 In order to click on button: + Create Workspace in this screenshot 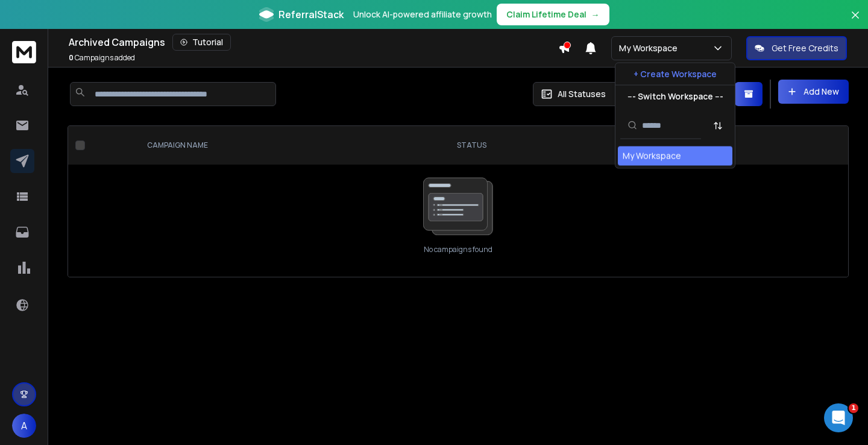, I will do `click(675, 74)`.